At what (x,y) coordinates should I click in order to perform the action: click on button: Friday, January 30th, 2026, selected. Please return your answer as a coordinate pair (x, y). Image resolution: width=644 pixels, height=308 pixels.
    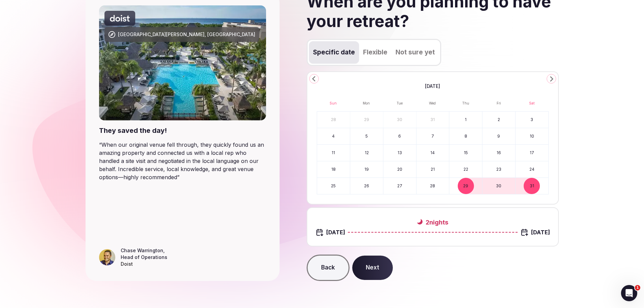
    Looking at the image, I should click on (499, 186).